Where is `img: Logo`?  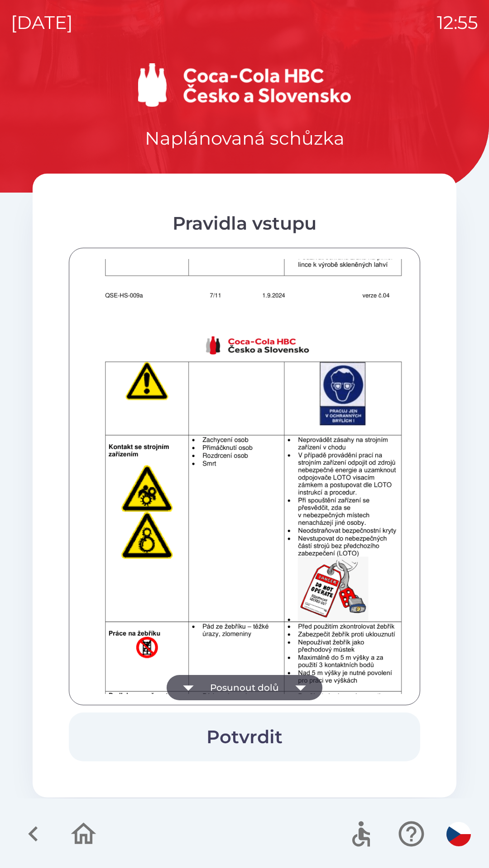
img: Logo is located at coordinates (244, 85).